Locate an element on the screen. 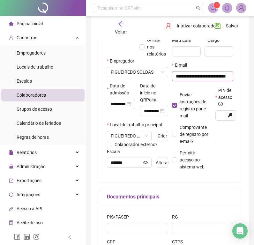 The width and height of the screenshot is (254, 245). span: Relatórios is located at coordinates (27, 153).